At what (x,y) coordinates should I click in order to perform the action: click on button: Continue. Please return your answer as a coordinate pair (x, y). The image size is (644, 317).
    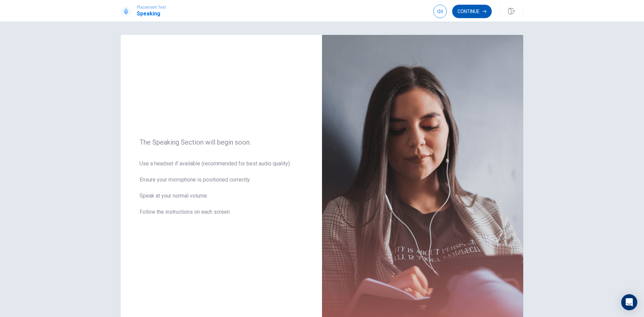
    Looking at the image, I should click on (472, 12).